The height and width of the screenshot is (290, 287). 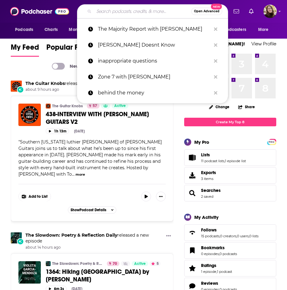 I want to click on a: 0 episodes, so click(x=210, y=254).